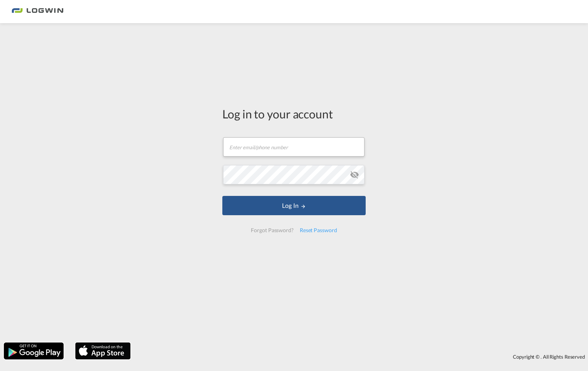 The height and width of the screenshot is (371, 588). What do you see at coordinates (37, 12) in the screenshot?
I see `img: bc73a0e0d8c111efacd525e4c8ad7d32.png` at bounding box center [37, 12].